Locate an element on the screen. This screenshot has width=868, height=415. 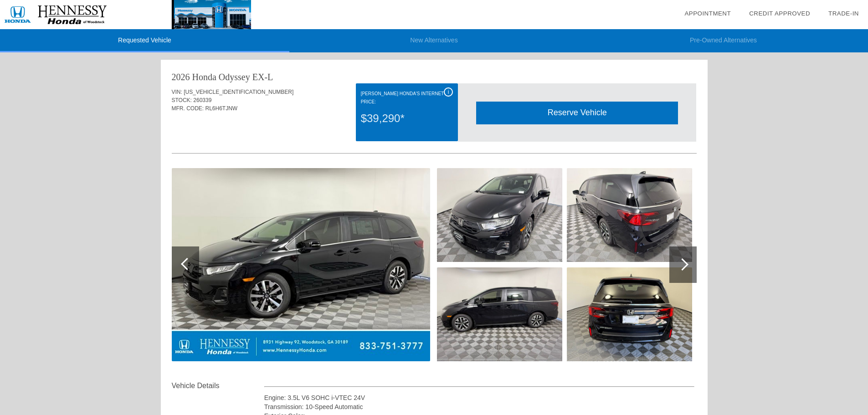
a: Appointment is located at coordinates (707, 13).